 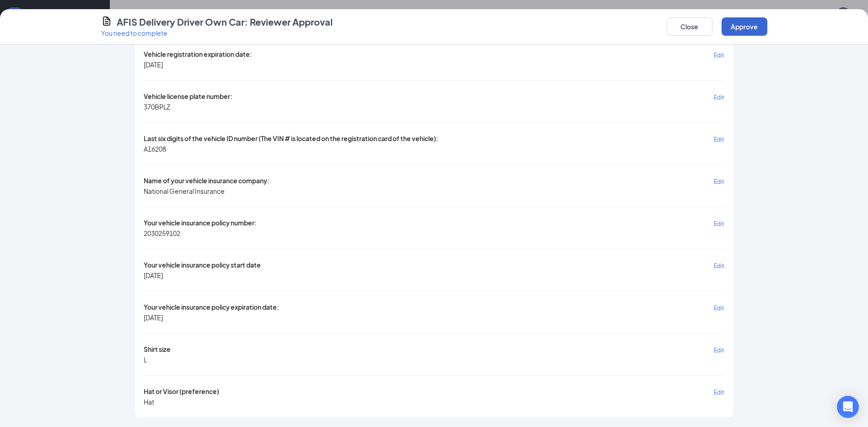 I want to click on span: Your vehicle insurance policy start date, so click(x=202, y=265).